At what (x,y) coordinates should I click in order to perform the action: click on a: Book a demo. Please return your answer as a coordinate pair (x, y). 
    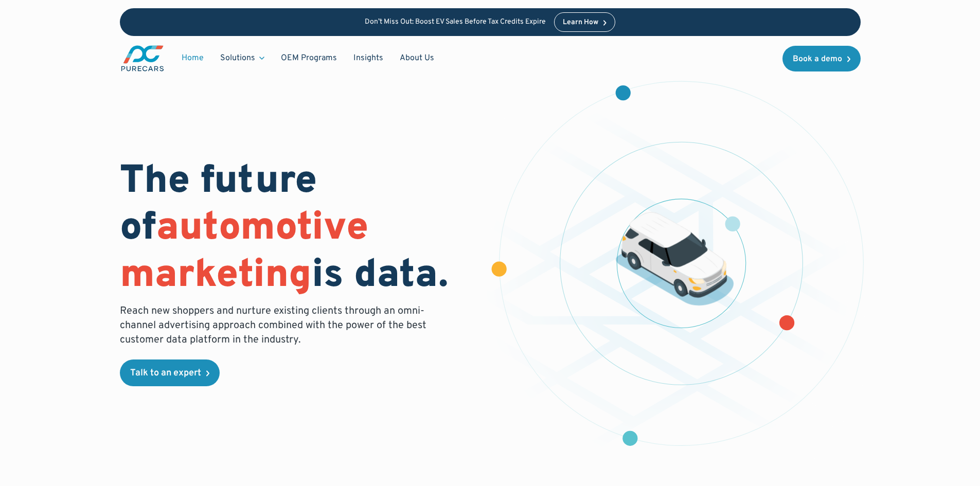
    Looking at the image, I should click on (821, 58).